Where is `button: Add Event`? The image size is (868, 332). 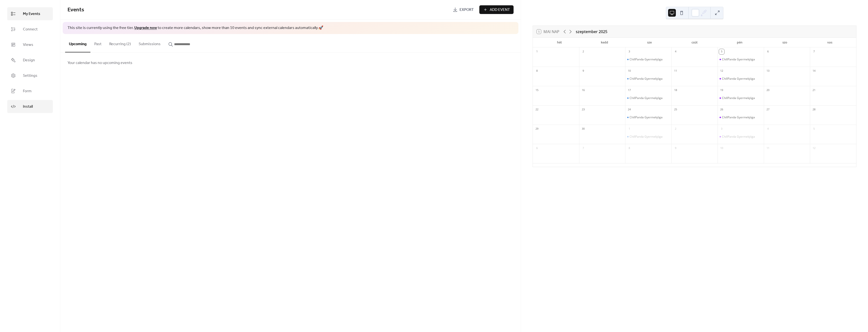
button: Add Event is located at coordinates (496, 10).